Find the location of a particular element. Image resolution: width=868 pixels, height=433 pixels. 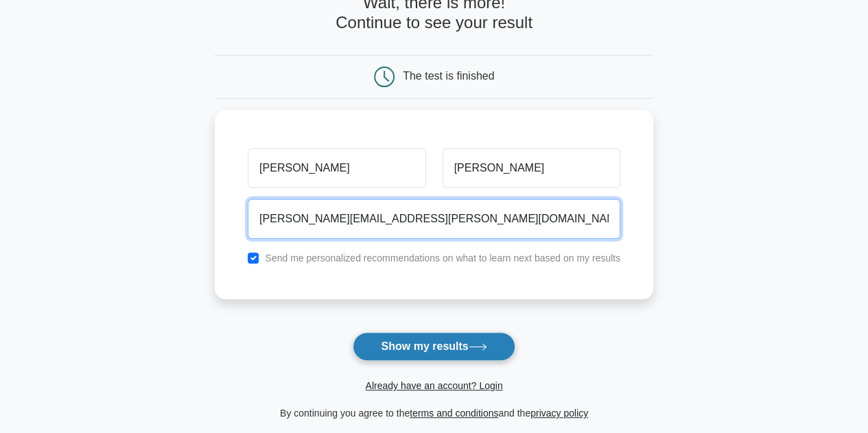

div: The test is finished is located at coordinates (448, 75).